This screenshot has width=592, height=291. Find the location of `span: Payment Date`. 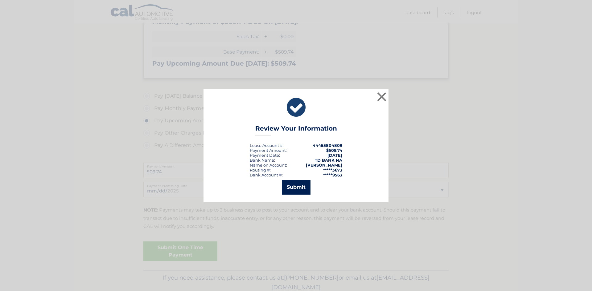

span: Payment Date is located at coordinates (264, 155).